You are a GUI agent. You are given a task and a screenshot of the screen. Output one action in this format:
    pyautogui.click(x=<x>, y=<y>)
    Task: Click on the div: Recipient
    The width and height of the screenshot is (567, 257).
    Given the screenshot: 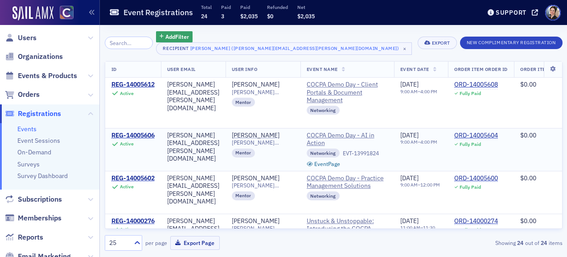 What is the action you would take?
    pyautogui.click(x=176, y=48)
    